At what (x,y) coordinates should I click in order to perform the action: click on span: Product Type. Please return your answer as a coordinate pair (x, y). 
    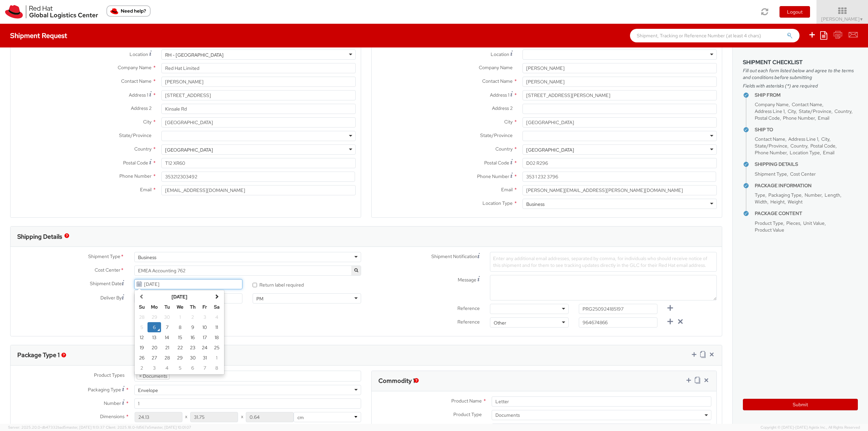
    Looking at the image, I should click on (468, 414).